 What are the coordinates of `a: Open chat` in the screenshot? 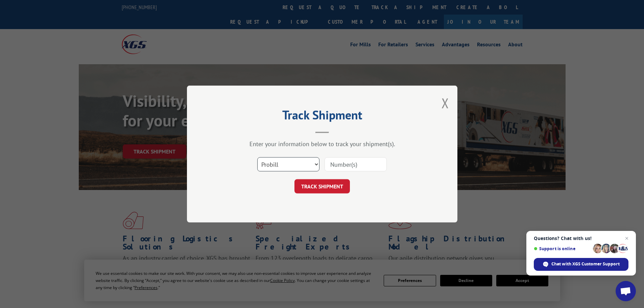 It's located at (626, 291).